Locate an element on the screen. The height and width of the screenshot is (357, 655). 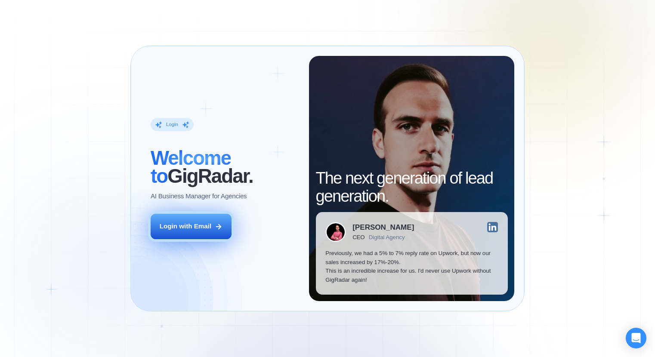
p: AI Business Manager for Agencies is located at coordinates (198, 196).